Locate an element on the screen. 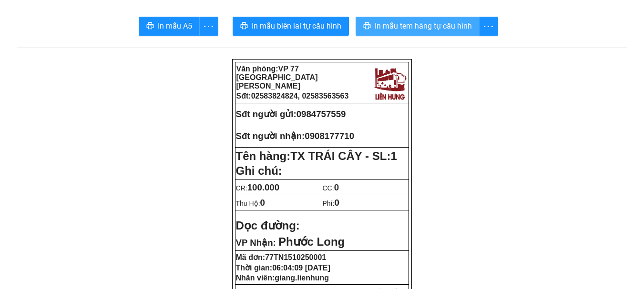 This screenshot has width=644, height=289. span: 0984757559 is located at coordinates (321, 114).